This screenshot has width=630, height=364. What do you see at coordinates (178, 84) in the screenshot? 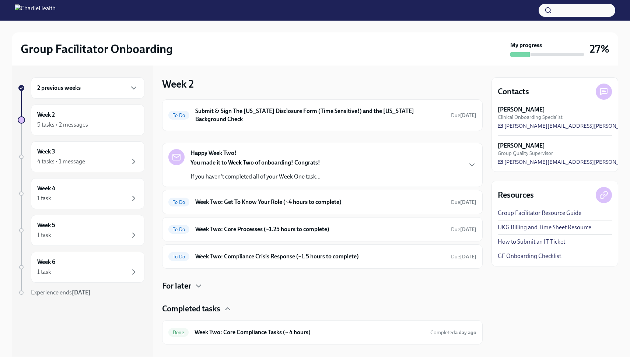
I see `h3: Week 2` at bounding box center [178, 84].